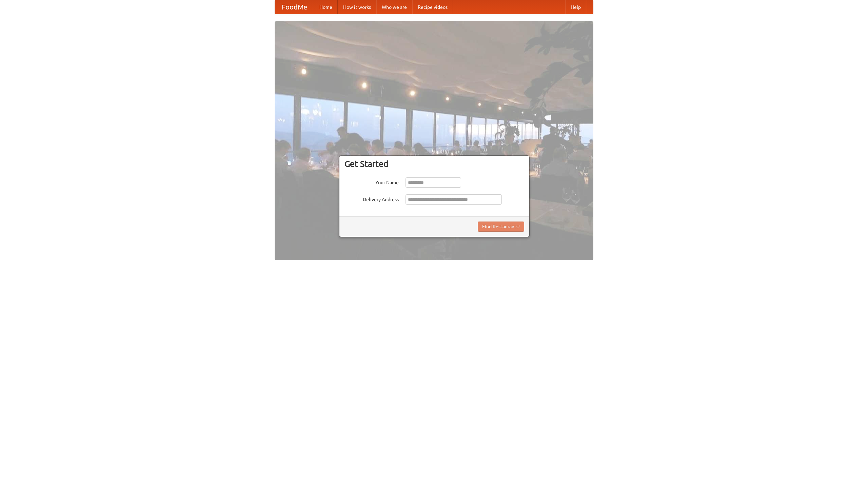 The width and height of the screenshot is (868, 480). I want to click on a: Recipe videos, so click(433, 7).